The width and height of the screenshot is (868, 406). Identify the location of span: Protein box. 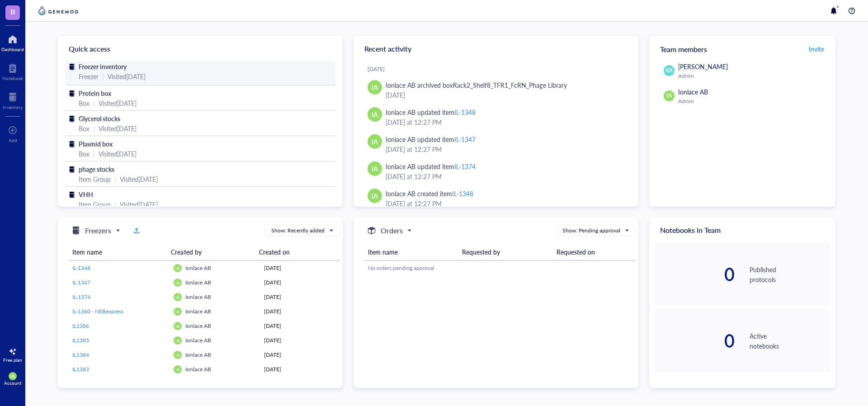
(95, 93).